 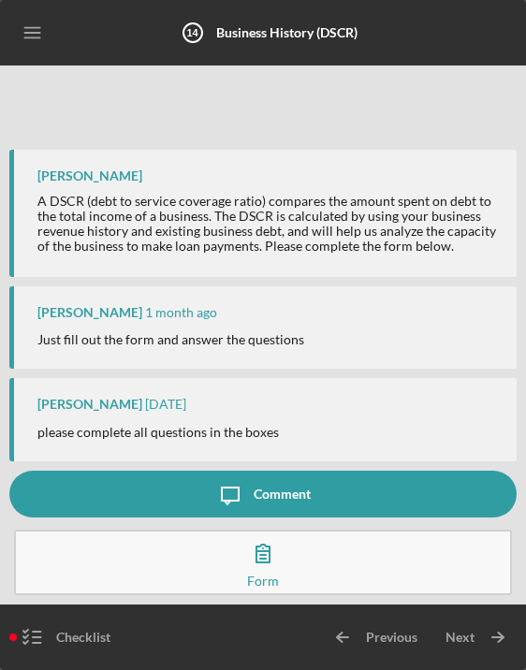 I want to click on time: 2025-07-26 00:23, so click(x=181, y=313).